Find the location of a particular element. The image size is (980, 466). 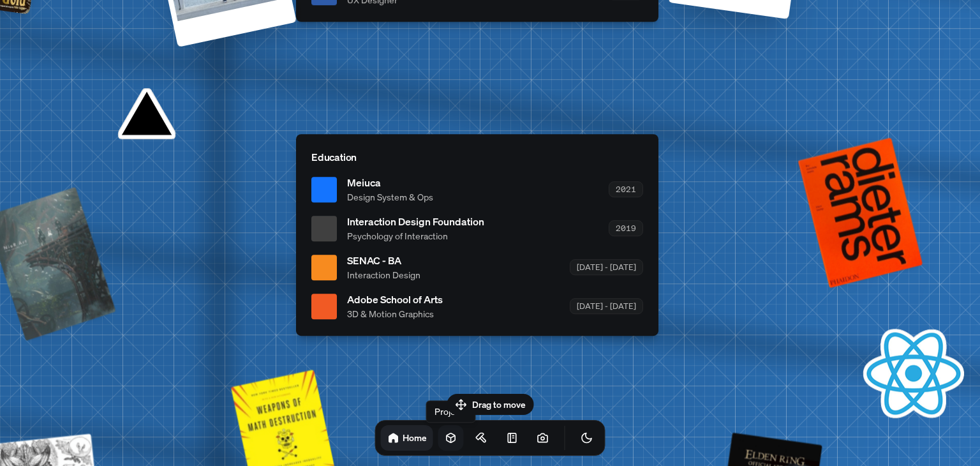

span: SENAC - BA is located at coordinates (383, 260).